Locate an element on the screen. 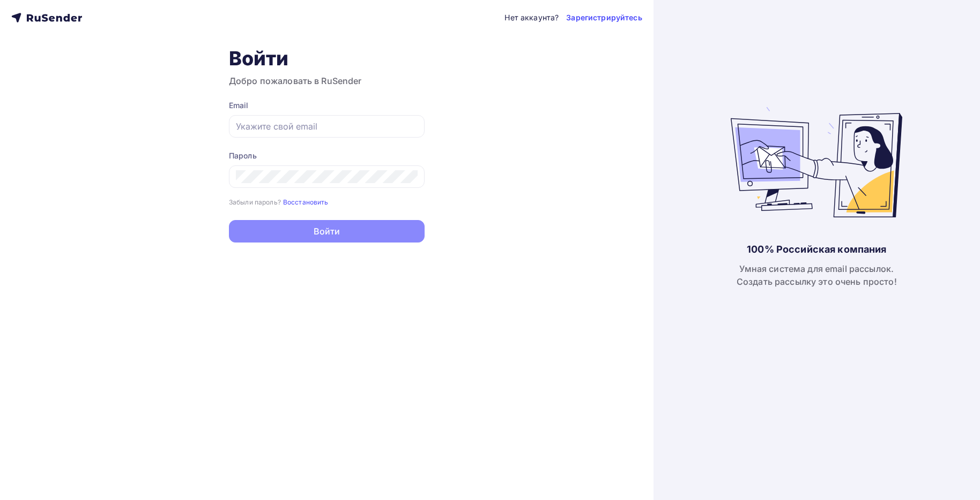 This screenshot has width=980, height=500. div: Email is located at coordinates (327, 106).